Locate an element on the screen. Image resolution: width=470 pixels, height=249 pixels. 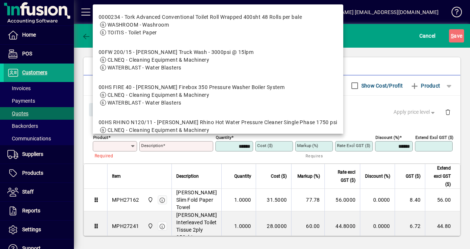
div: 0000234 - Tork Advanced Conventional Toilet Roll Wrapped 400sht 48 Rolls per bale is located at coordinates (200, 17).